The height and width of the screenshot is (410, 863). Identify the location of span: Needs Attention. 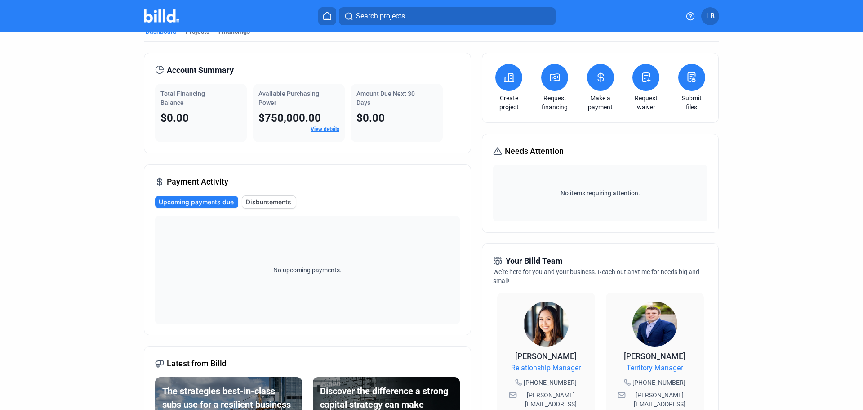
(534, 151).